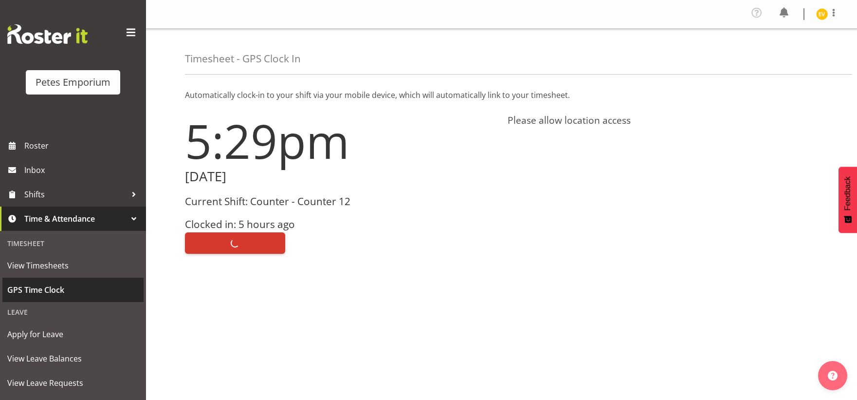  I want to click on span: View Leave Balances, so click(73, 358).